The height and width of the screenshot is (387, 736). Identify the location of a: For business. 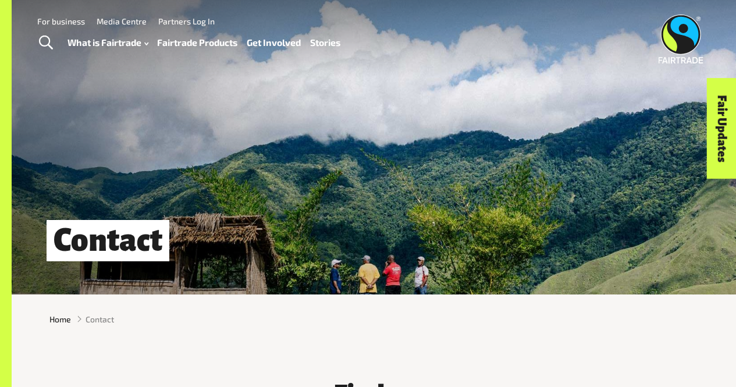
(61, 21).